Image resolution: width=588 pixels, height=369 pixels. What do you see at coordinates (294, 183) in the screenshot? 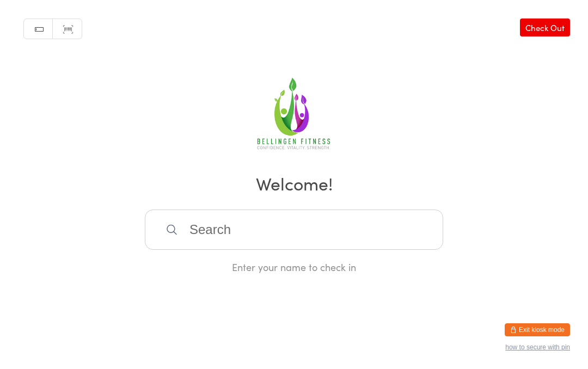
I see `h2: Welcome!` at bounding box center [294, 183].